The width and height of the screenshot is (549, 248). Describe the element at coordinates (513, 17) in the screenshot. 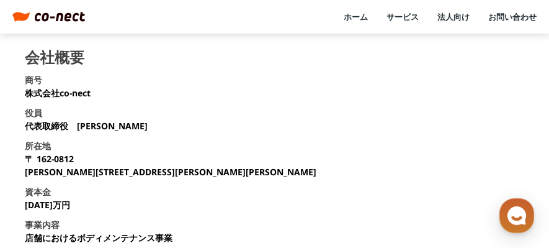

I see `a: お問い合わせ` at that location.